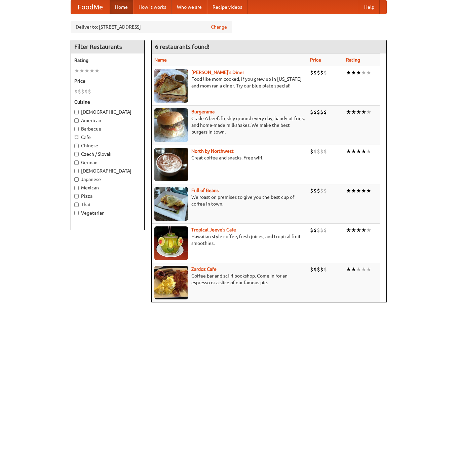  I want to click on a: Change, so click(219, 27).